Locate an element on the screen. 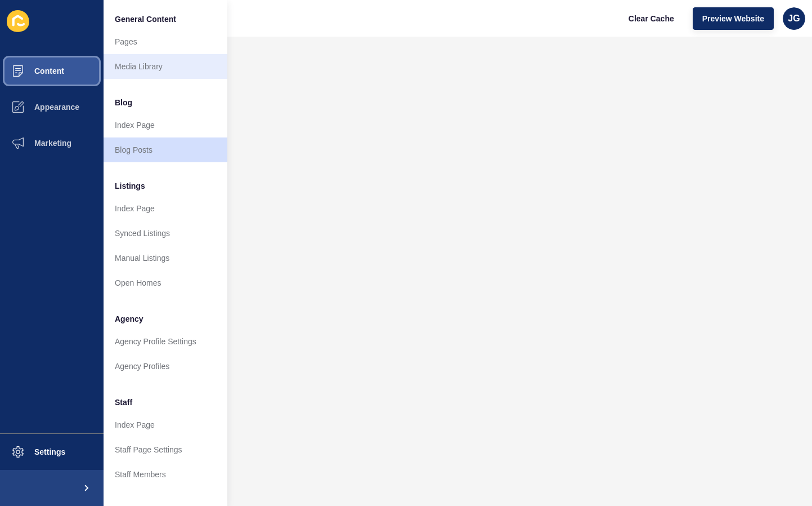 This screenshot has height=506, width=812. a: Manual Listings is located at coordinates (166, 258).